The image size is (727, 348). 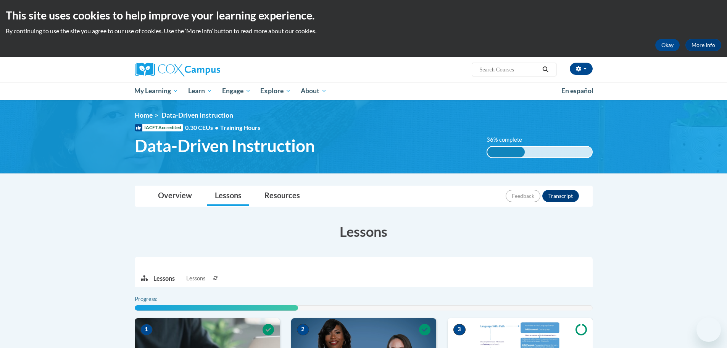 I want to click on span: Lessons, so click(x=196, y=278).